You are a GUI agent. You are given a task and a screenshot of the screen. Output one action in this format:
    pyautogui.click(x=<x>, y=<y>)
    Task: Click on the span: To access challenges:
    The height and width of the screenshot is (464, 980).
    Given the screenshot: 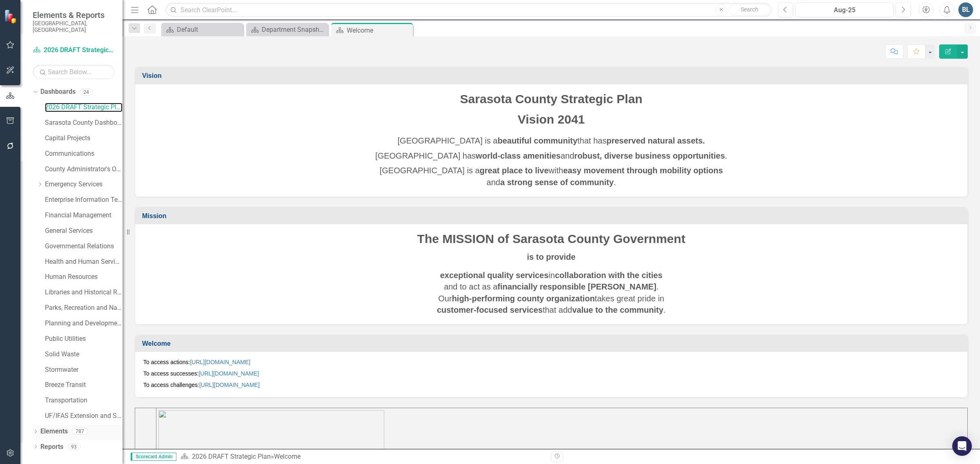 What is the action you would take?
    pyautogui.click(x=202, y=385)
    